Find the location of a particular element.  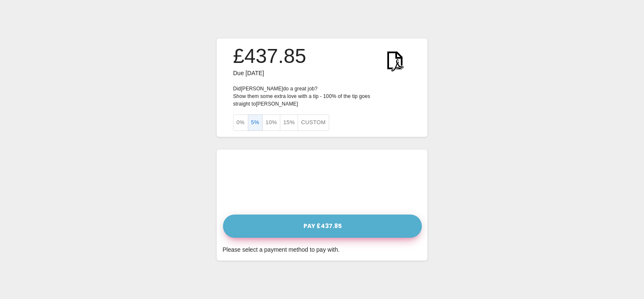

button: 15% is located at coordinates (289, 122).